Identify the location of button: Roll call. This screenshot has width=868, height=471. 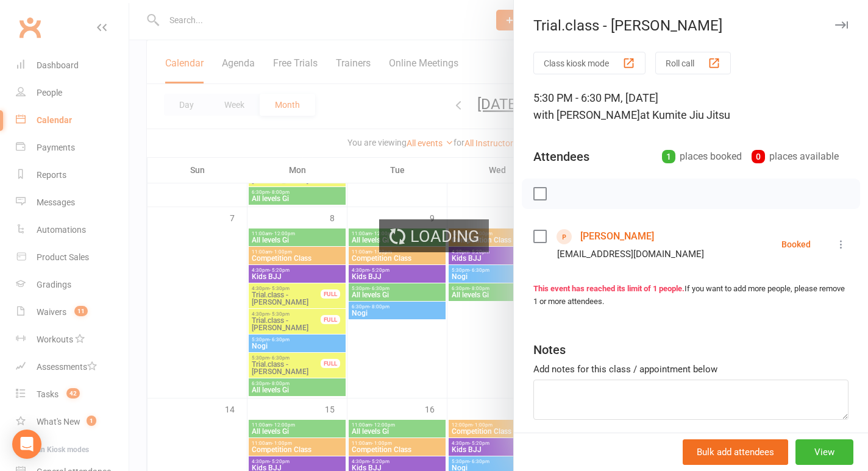
(693, 63).